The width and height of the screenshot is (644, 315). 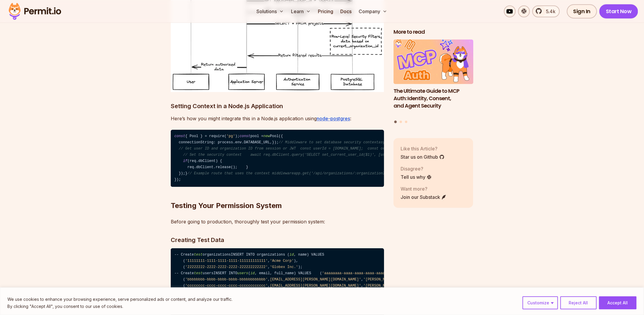 I want to click on button: Go to slide 1, so click(x=395, y=122).